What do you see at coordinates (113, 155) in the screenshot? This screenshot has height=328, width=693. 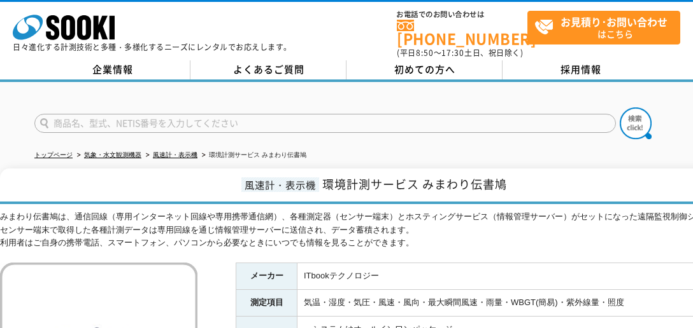 I see `a: 気象・水文観測機器` at bounding box center [113, 155].